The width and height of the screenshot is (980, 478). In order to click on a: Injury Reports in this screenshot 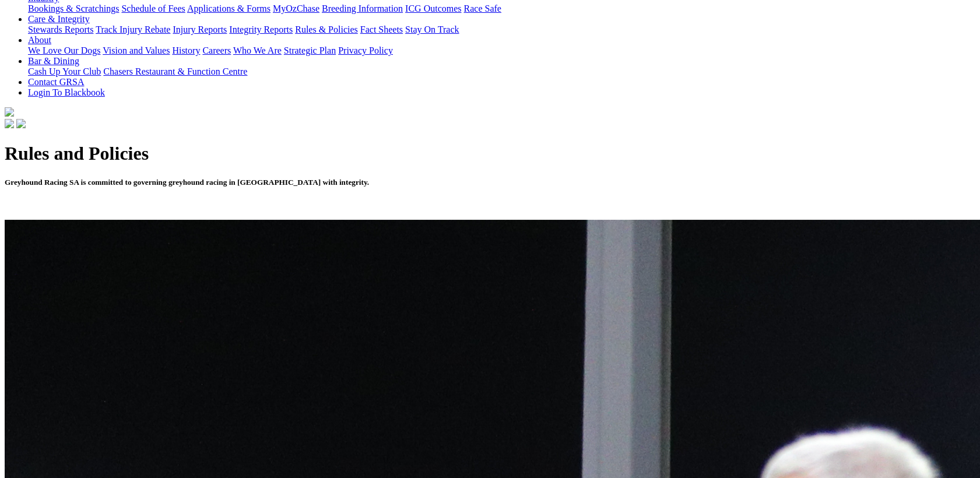, I will do `click(199, 29)`.